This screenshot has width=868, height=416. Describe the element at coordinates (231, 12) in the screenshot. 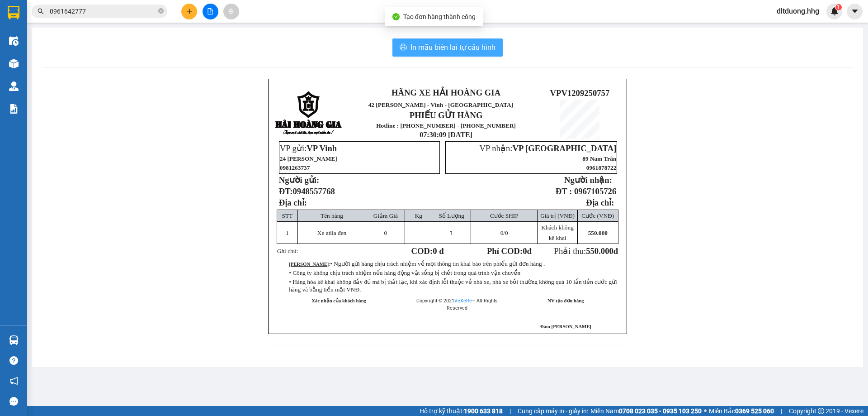

I see `span: aim` at that location.